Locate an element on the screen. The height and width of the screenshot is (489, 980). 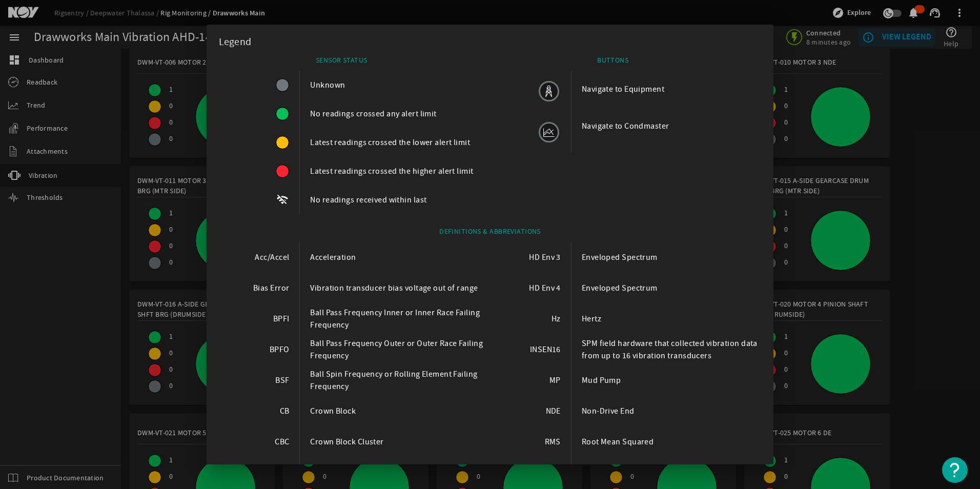
div: RPM is located at coordinates (558, 473).